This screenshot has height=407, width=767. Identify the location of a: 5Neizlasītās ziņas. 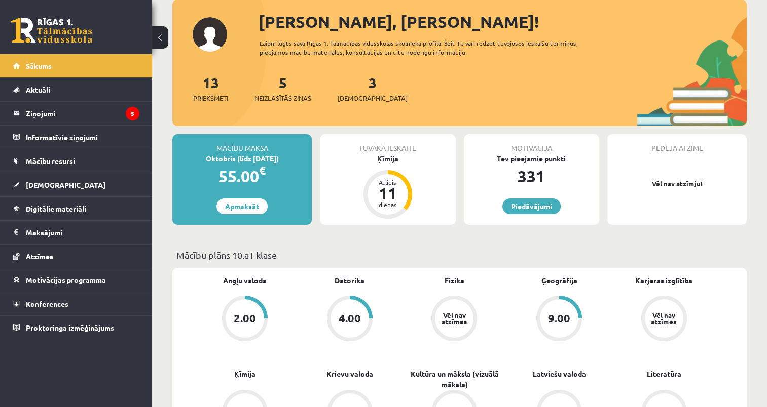
(283, 88).